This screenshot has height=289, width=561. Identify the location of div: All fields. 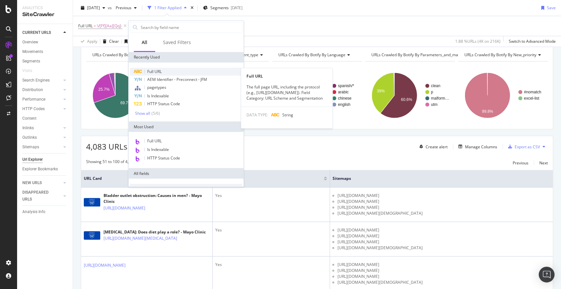
(186, 173).